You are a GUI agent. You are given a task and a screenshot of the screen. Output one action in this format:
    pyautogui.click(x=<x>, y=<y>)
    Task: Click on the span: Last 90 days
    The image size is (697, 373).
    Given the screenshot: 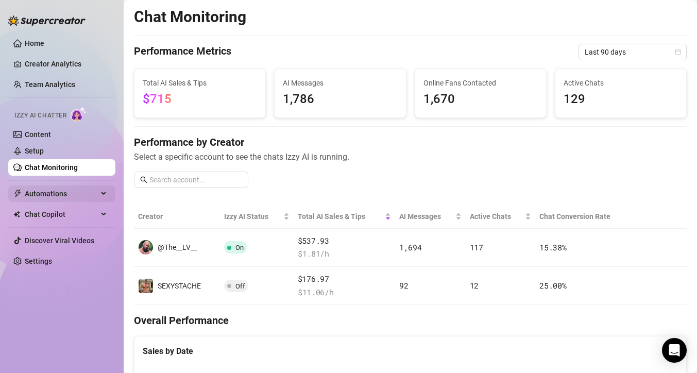 What is the action you would take?
    pyautogui.click(x=633, y=52)
    